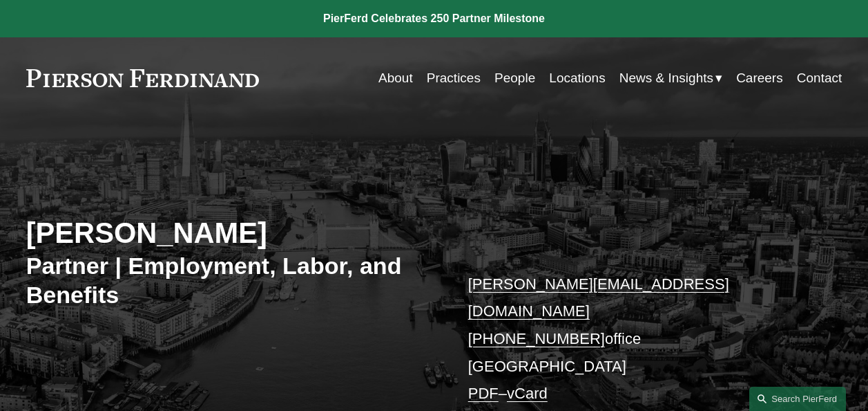 Image resolution: width=868 pixels, height=411 pixels. Describe the element at coordinates (230, 280) in the screenshot. I see `h3: Partner | Employment, Labor, and Benefits` at that location.